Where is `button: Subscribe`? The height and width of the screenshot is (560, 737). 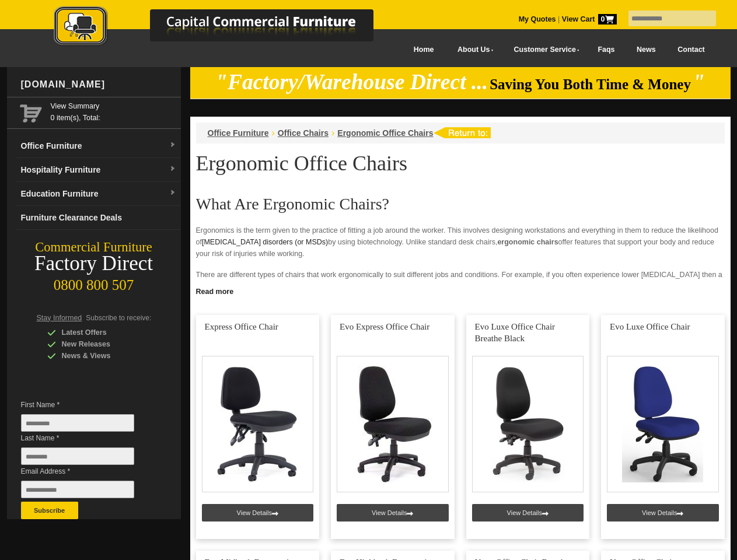
button: Subscribe is located at coordinates (50, 510).